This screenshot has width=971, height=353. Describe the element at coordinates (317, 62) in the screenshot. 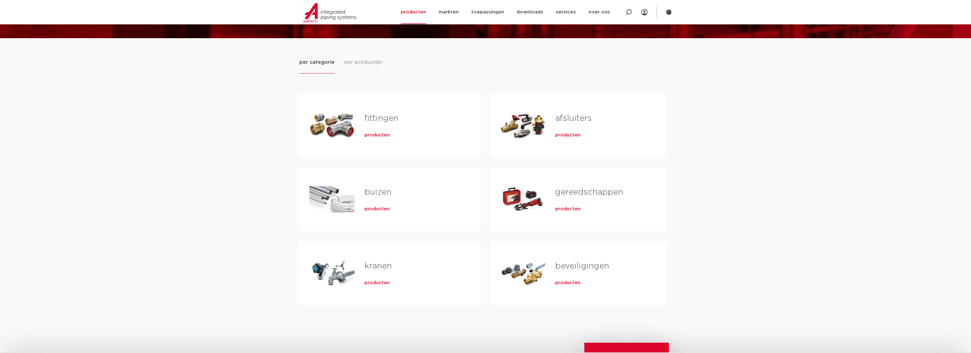

I see `span: per categorie` at that location.